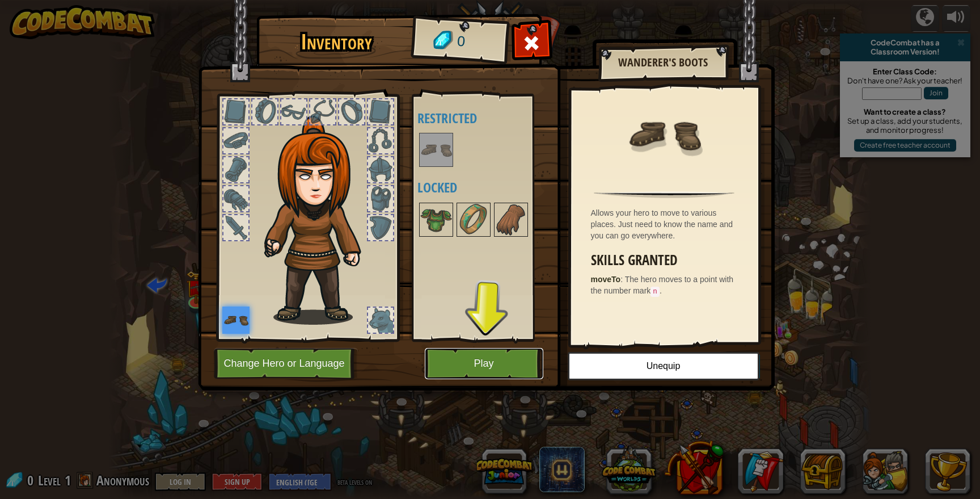 Image resolution: width=980 pixels, height=499 pixels. What do you see at coordinates (460, 42) in the screenshot?
I see `span: 0` at bounding box center [460, 42].